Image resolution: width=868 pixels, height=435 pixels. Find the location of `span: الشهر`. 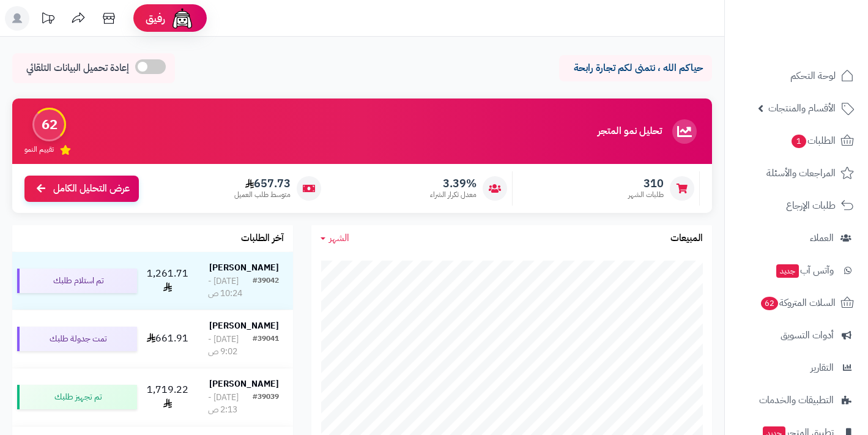

span: الشهر is located at coordinates (339, 238).